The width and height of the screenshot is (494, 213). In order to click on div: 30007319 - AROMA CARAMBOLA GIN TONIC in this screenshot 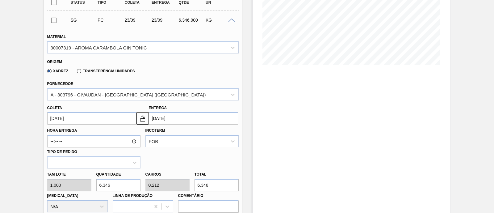, I will do `click(99, 47)`.